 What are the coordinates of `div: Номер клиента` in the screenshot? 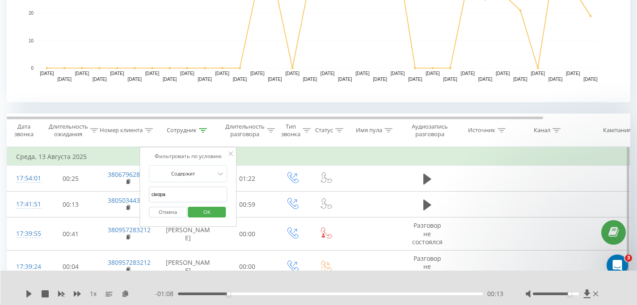 It's located at (121, 130).